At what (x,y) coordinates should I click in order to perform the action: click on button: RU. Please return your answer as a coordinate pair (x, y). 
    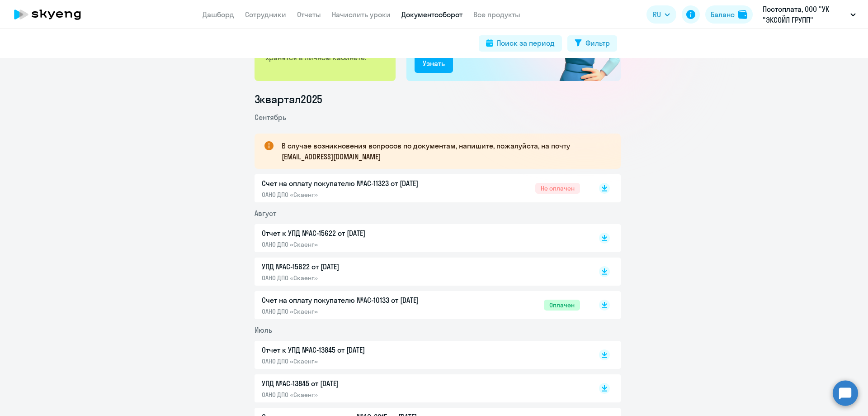
    Looking at the image, I should click on (661, 14).